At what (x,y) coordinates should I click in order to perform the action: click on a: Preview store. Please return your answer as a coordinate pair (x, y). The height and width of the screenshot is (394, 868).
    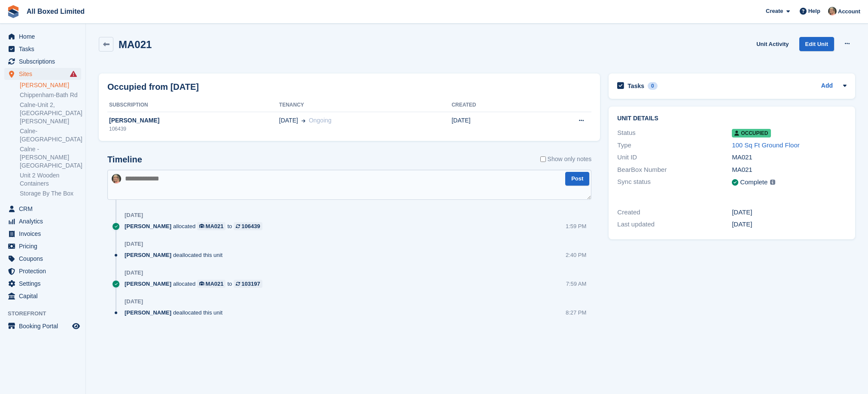
    Looking at the image, I should click on (76, 326).